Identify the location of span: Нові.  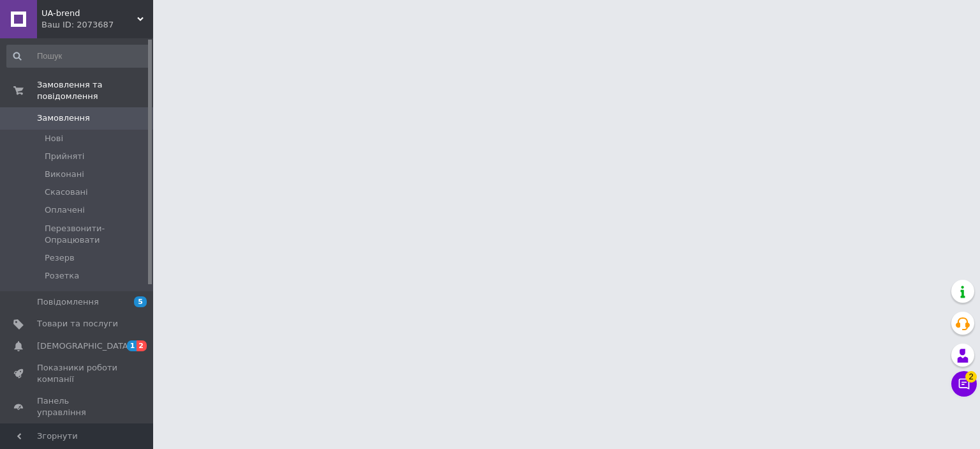
(54, 138).